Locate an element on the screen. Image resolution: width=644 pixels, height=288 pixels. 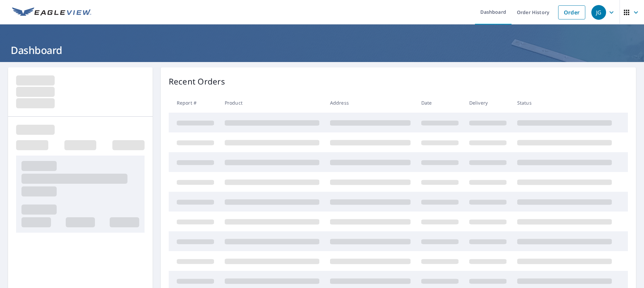
th: Address is located at coordinates (370, 103).